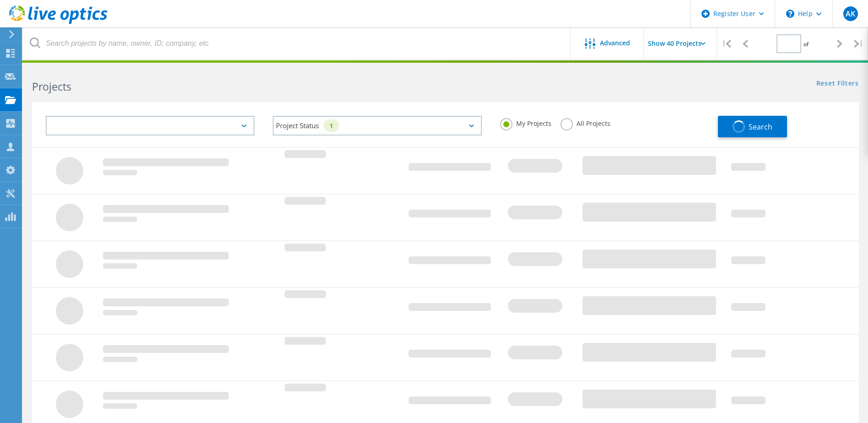 The image size is (868, 423). I want to click on button: Search, so click(752, 127).